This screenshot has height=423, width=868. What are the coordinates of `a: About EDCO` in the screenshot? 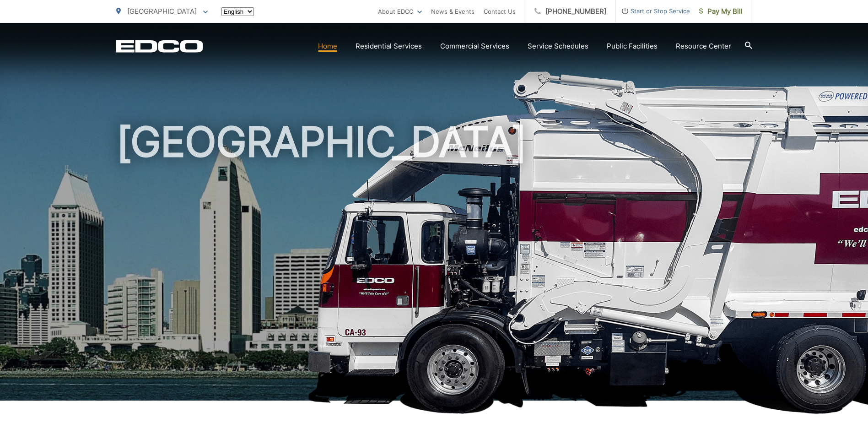 It's located at (400, 12).